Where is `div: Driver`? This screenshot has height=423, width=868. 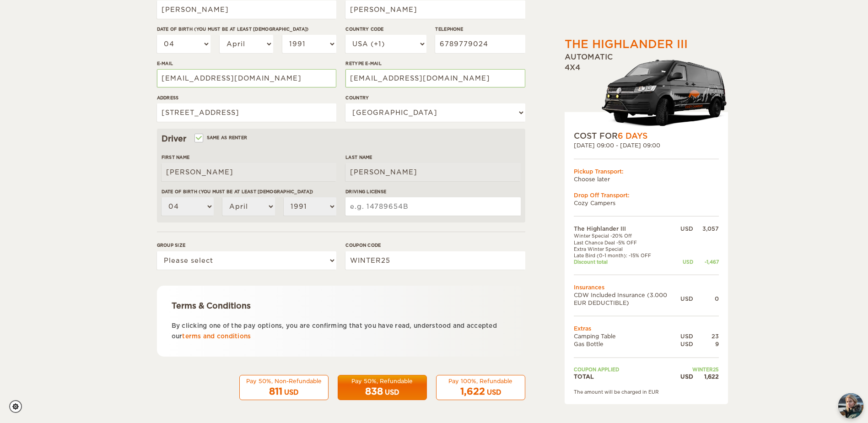
div: Driver is located at coordinates (341, 139).